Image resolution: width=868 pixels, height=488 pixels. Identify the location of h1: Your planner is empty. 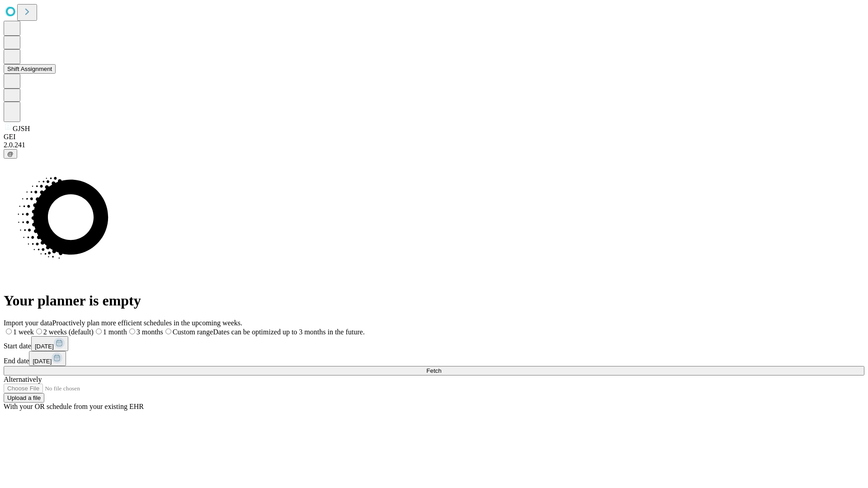
(434, 300).